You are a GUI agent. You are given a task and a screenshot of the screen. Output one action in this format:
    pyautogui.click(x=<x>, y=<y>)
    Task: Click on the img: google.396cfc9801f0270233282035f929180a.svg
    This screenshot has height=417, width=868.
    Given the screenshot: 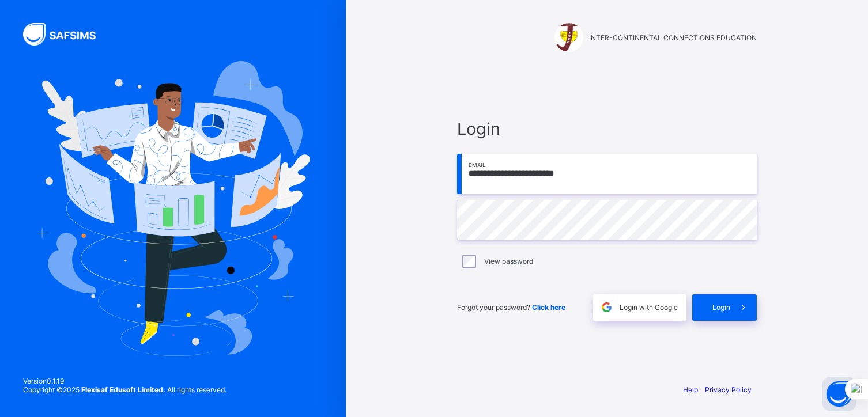 What is the action you would take?
    pyautogui.click(x=606, y=307)
    